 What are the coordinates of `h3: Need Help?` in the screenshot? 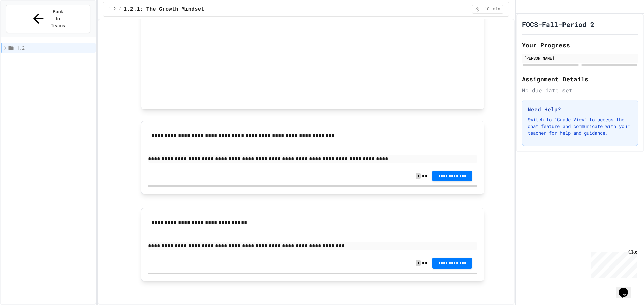 It's located at (580, 110).